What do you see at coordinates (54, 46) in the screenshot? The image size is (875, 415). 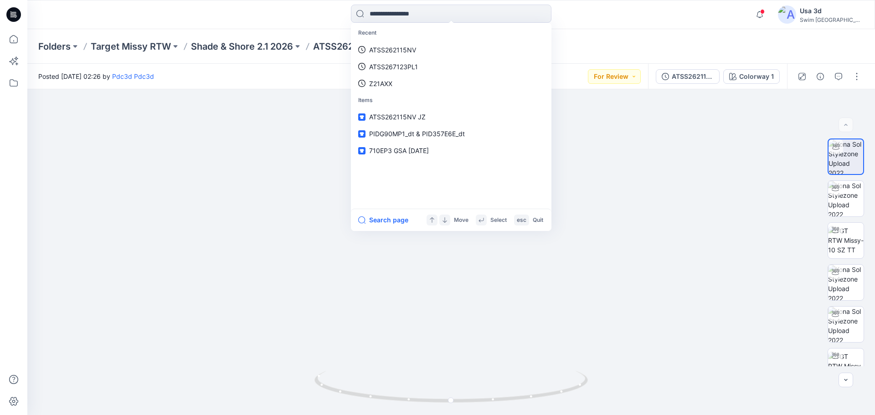 I see `p: Folders` at bounding box center [54, 46].